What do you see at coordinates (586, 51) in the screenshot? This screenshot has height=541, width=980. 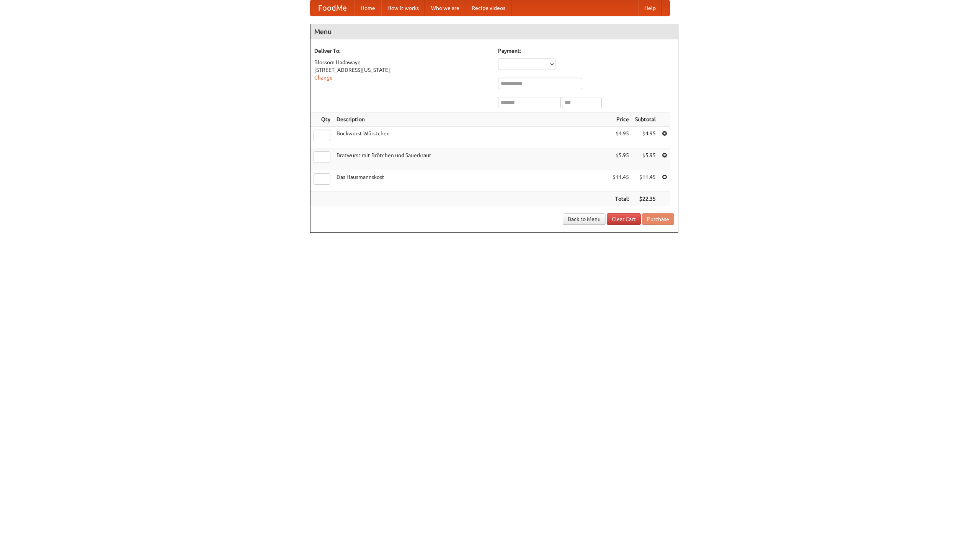 I see `h5: Payment:` at bounding box center [586, 51].